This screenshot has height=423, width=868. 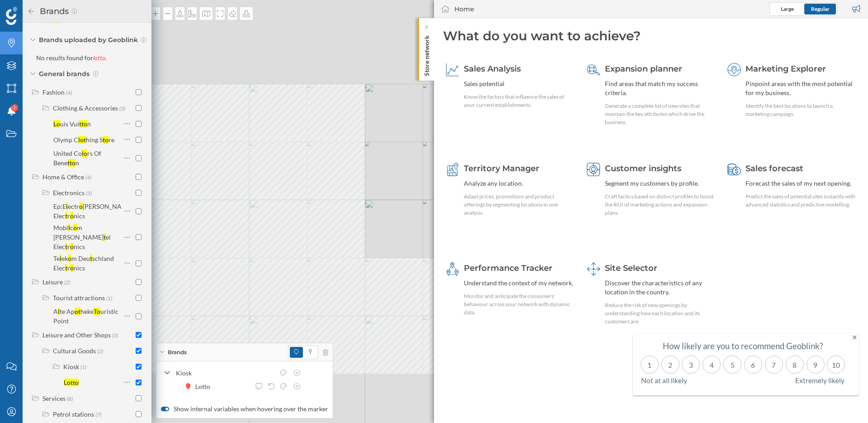 What do you see at coordinates (801, 183) in the screenshot?
I see `div: Forecast the sales of my next opening.` at bounding box center [801, 183].